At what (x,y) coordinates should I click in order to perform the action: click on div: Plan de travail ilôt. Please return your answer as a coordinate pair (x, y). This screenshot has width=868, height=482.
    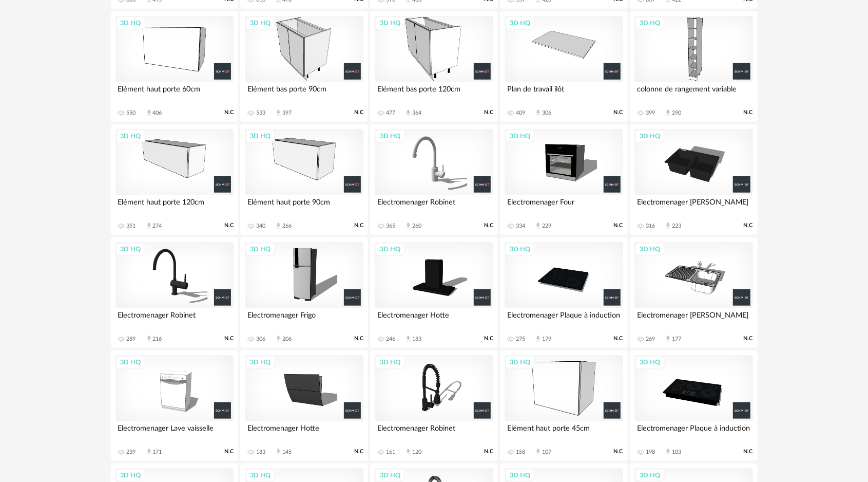
    Looking at the image, I should click on (563, 93).